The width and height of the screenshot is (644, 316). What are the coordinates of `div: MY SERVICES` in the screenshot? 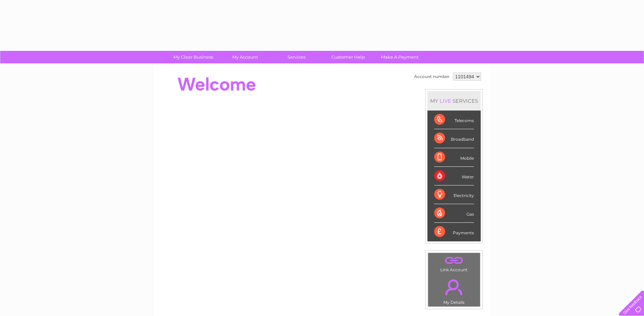 It's located at (454, 101).